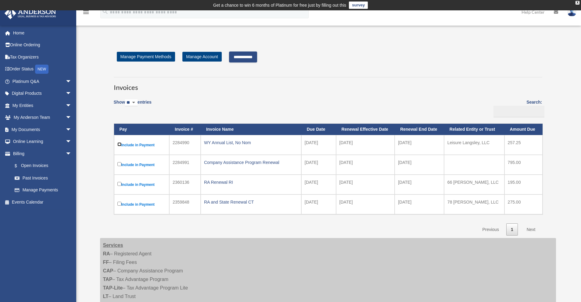 The image size is (581, 302). I want to click on th: Due Date: activate to sort column ascending, so click(319, 129).